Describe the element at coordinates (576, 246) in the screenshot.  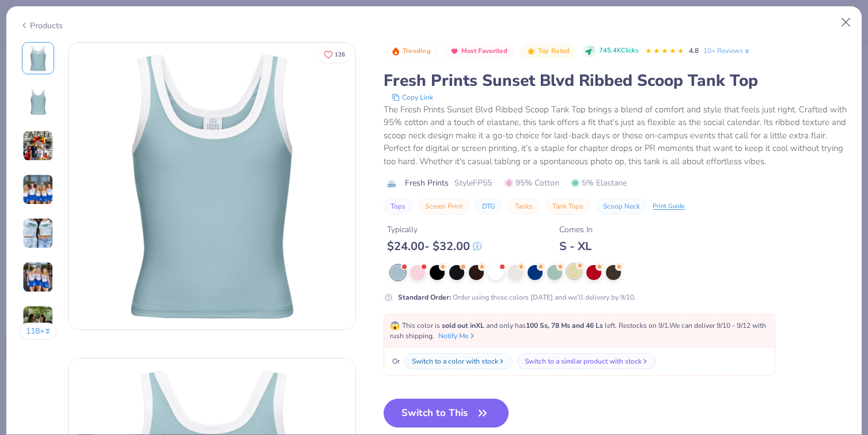
I see `div: S - XL` at that location.